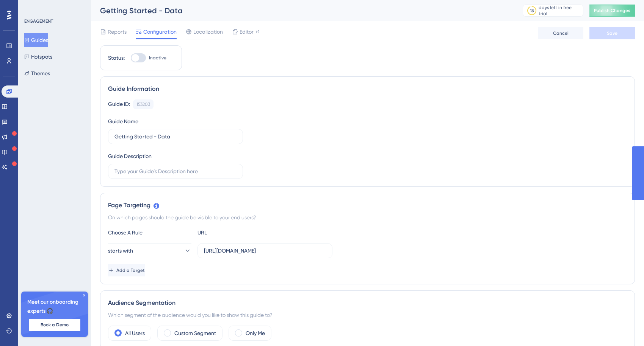  Describe the element at coordinates (135, 334) in the screenshot. I see `label: All Users` at that location.